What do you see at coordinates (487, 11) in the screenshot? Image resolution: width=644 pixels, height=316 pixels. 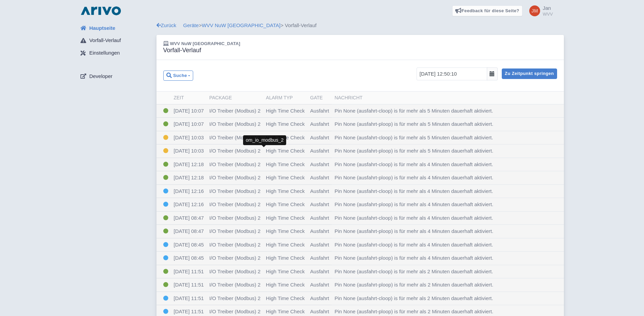 I see `a: Feedback für diese Seite?` at bounding box center [487, 11].